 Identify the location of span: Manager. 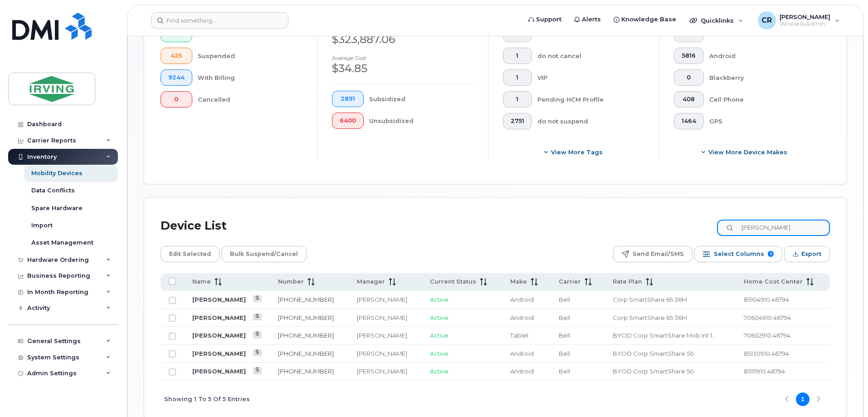
(371, 281).